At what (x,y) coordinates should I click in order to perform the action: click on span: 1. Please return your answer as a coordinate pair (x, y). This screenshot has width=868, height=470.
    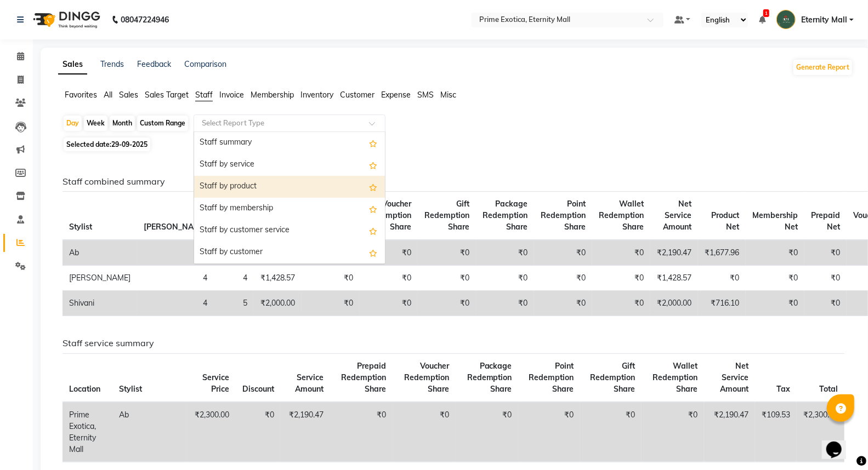
    Looking at the image, I should click on (766, 13).